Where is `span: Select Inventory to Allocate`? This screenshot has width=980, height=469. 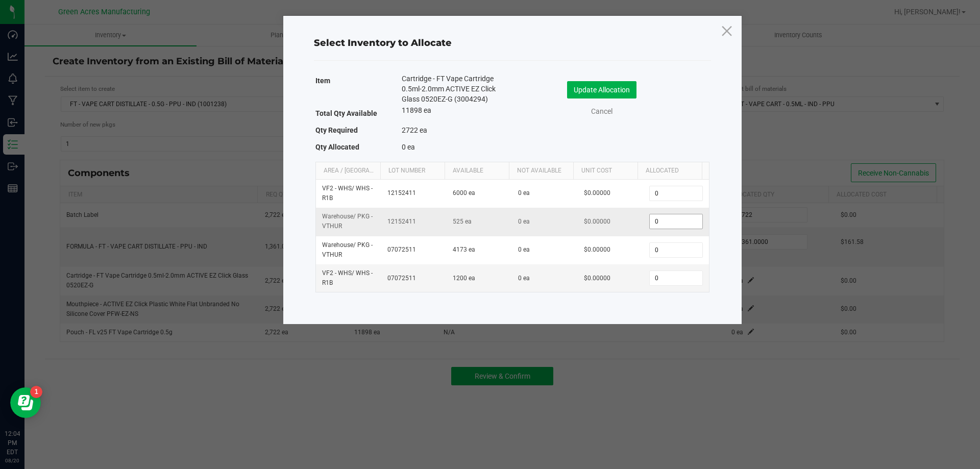 span: Select Inventory to Allocate is located at coordinates (383, 43).